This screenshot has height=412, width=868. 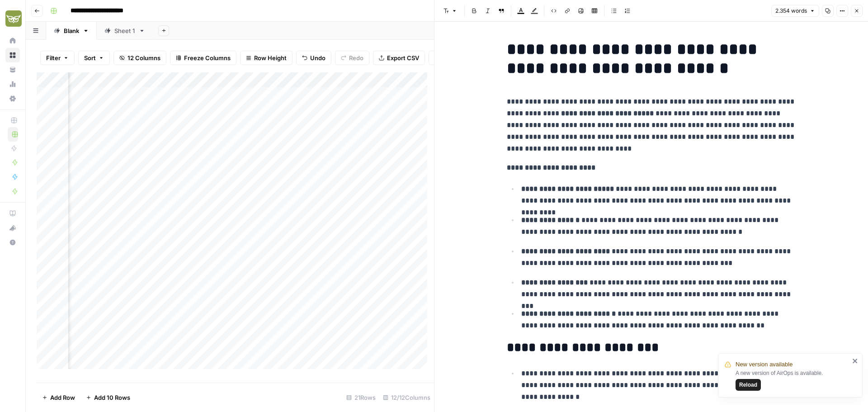 I want to click on a: Usage, so click(x=13, y=84).